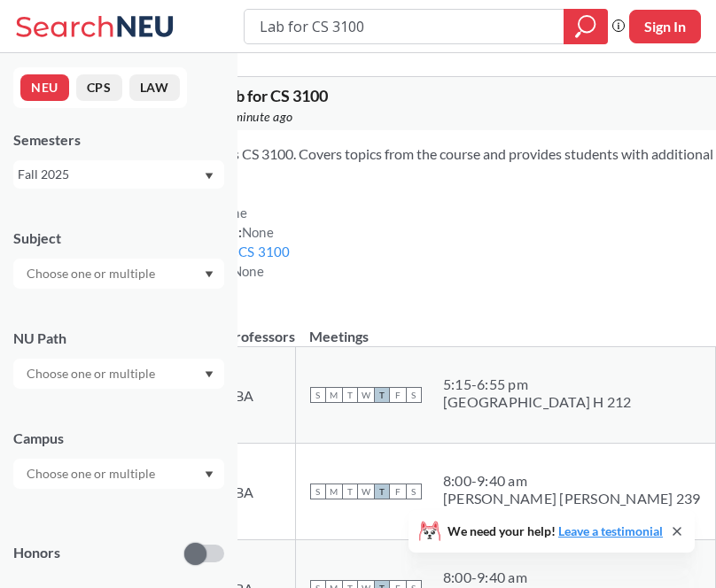 The width and height of the screenshot is (716, 588). I want to click on div: NU Path, so click(119, 338).